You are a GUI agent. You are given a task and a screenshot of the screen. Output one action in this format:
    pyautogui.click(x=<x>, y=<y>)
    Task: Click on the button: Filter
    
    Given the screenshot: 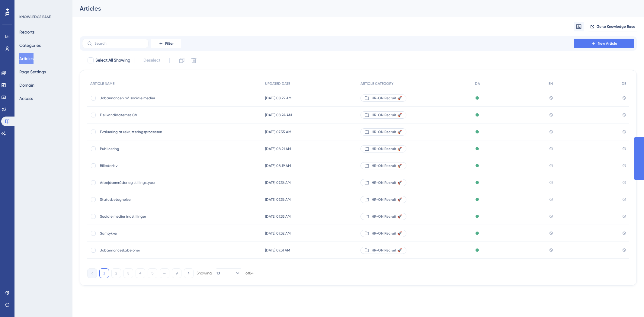 What is the action you would take?
    pyautogui.click(x=166, y=44)
    